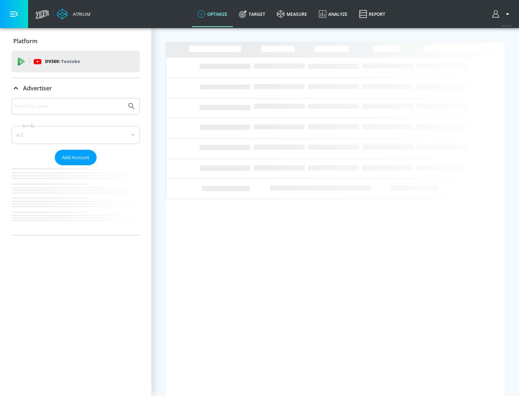  I want to click on div: A-Z, so click(76, 135).